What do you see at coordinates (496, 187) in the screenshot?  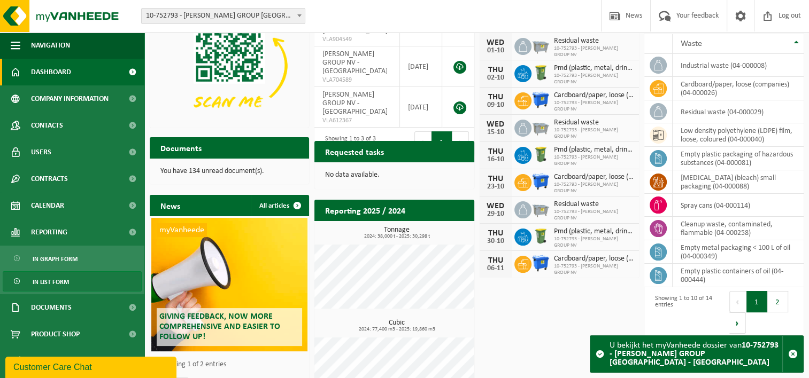 I see `div: 23-10` at bounding box center [496, 187].